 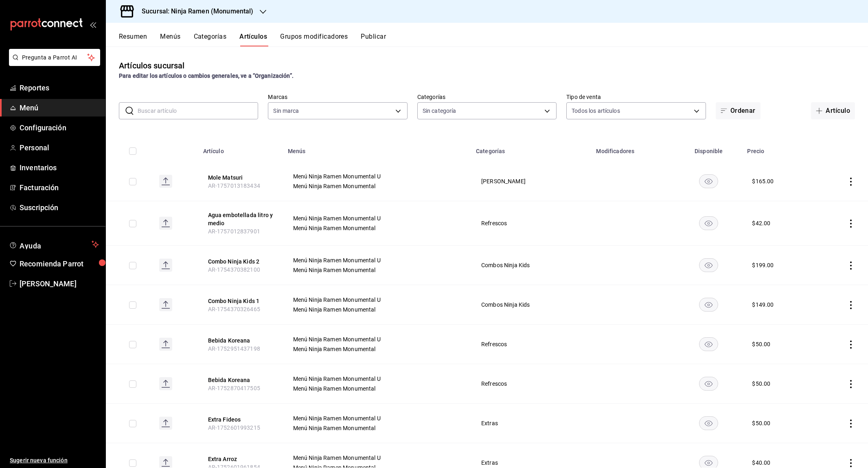 What do you see at coordinates (59, 187) in the screenshot?
I see `span: Facturación` at bounding box center [59, 187].